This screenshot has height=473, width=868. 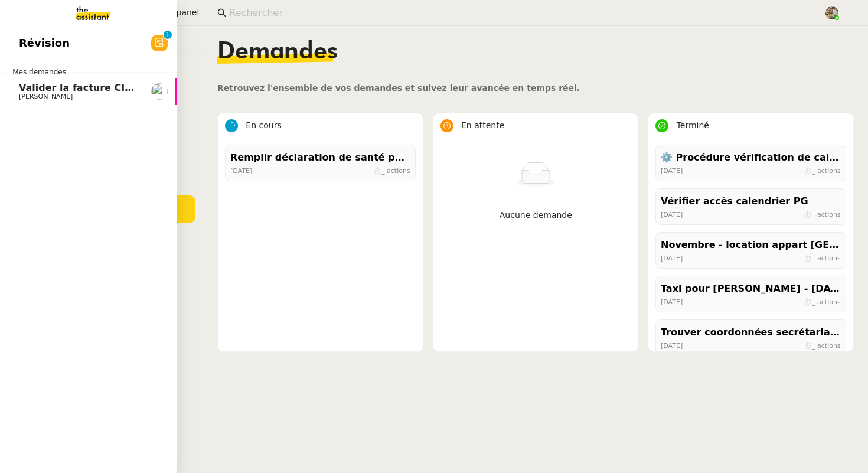 What do you see at coordinates (399, 88) in the screenshot?
I see `span: Retrouvez l'ensemble de vos demandes et suivez leur avancée en temps réel.` at bounding box center [399, 88].